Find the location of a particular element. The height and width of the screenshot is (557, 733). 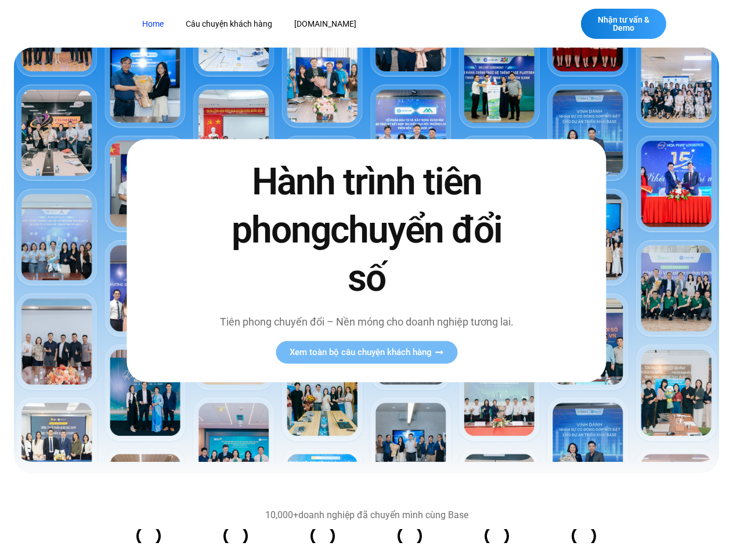

b: 10,000+ is located at coordinates (281, 515).